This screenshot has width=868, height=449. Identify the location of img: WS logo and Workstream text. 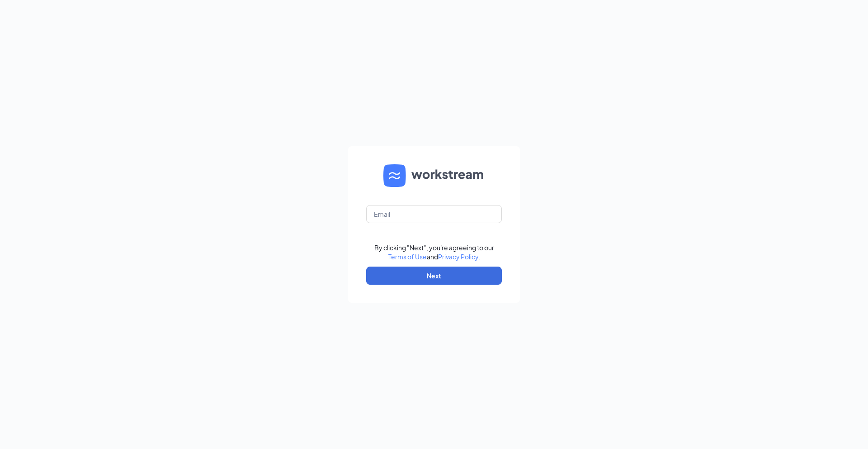
(434, 175).